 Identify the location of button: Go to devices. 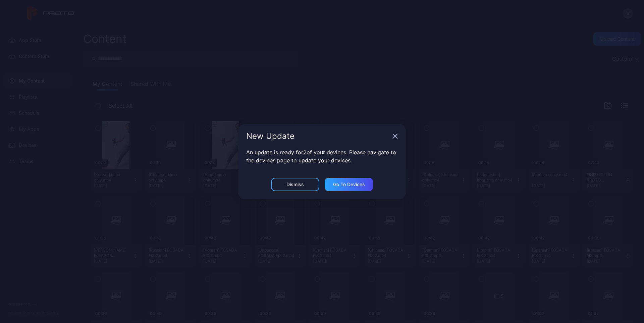
(349, 185).